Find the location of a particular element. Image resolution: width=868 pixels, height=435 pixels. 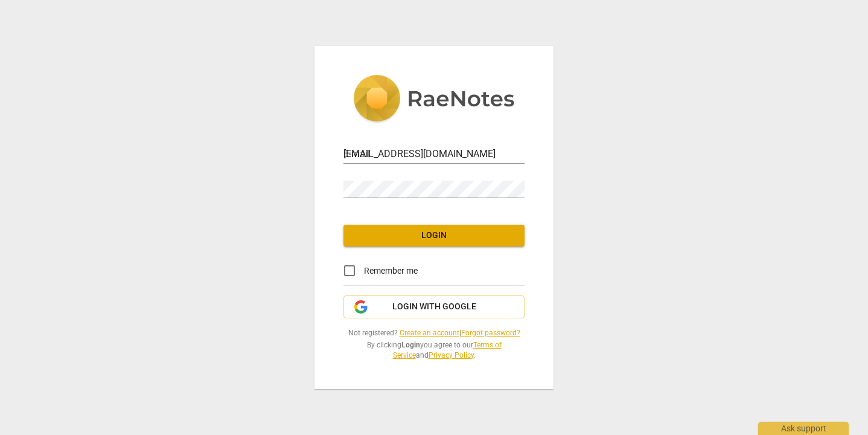

b: Login is located at coordinates (410, 345).